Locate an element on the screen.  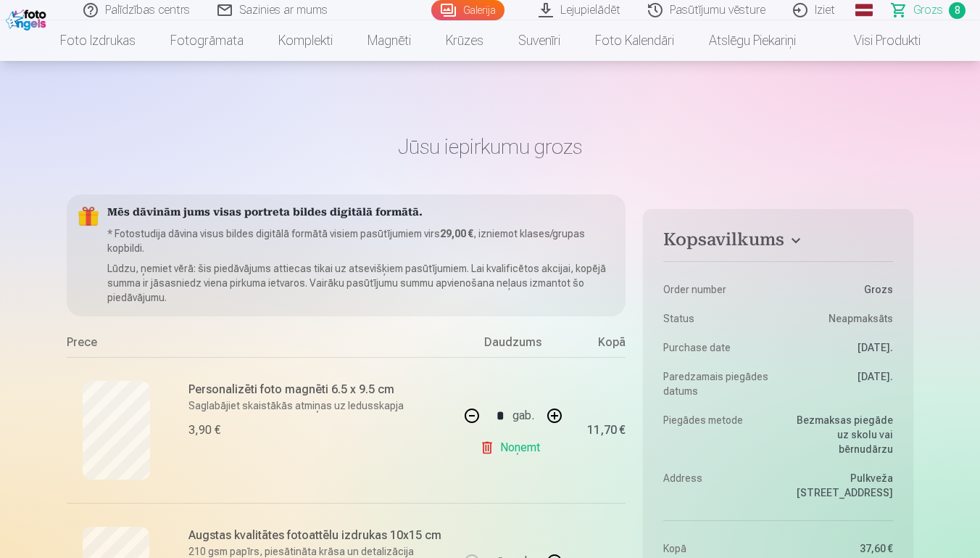
div: gab. is located at coordinates (523, 415).